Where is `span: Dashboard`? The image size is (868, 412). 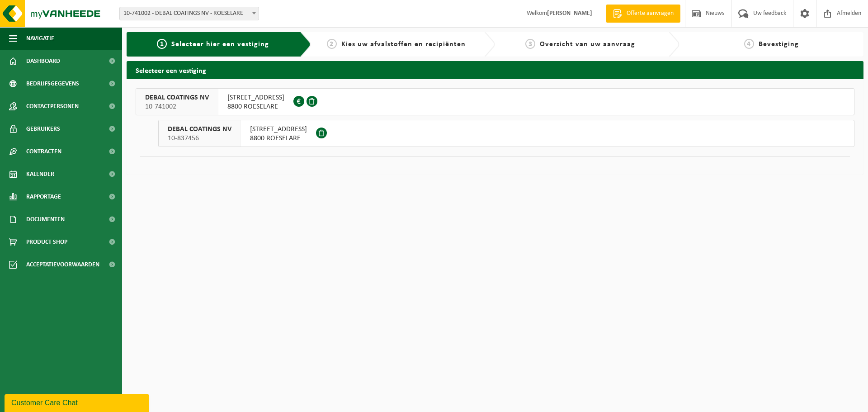
span: Dashboard is located at coordinates (43, 61).